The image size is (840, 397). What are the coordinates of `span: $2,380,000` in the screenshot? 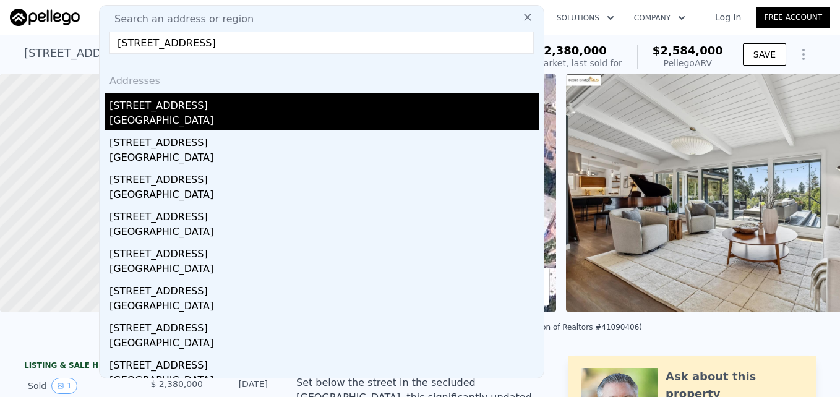 It's located at (571, 50).